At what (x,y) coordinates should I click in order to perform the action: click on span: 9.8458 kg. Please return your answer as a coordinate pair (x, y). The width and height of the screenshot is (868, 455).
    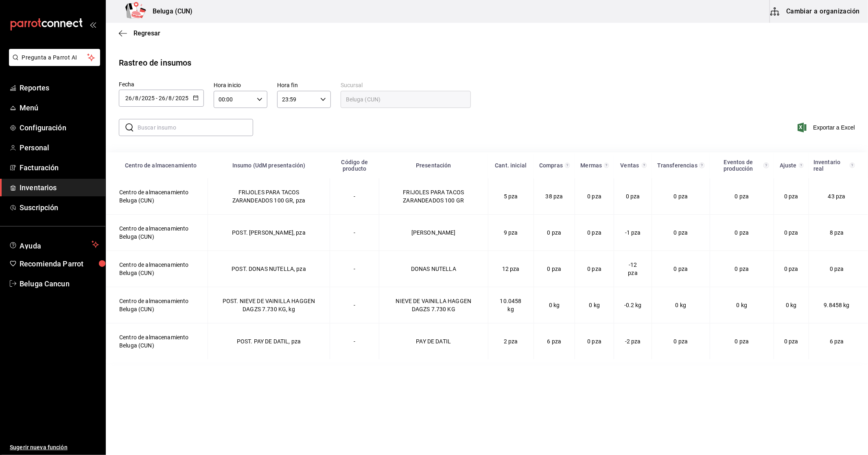
    Looking at the image, I should click on (836, 305).